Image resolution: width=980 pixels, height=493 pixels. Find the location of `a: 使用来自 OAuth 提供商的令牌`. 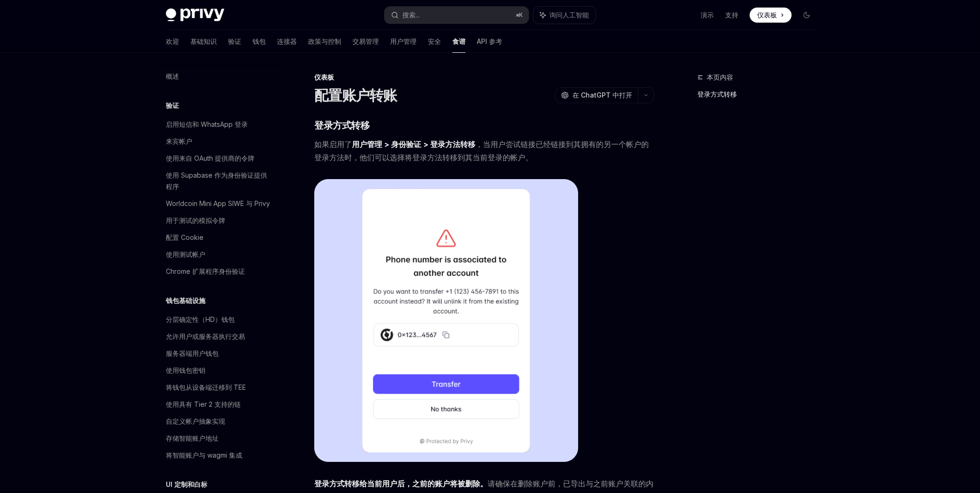

a: 使用来自 OAuth 提供商的令牌 is located at coordinates (218, 158).